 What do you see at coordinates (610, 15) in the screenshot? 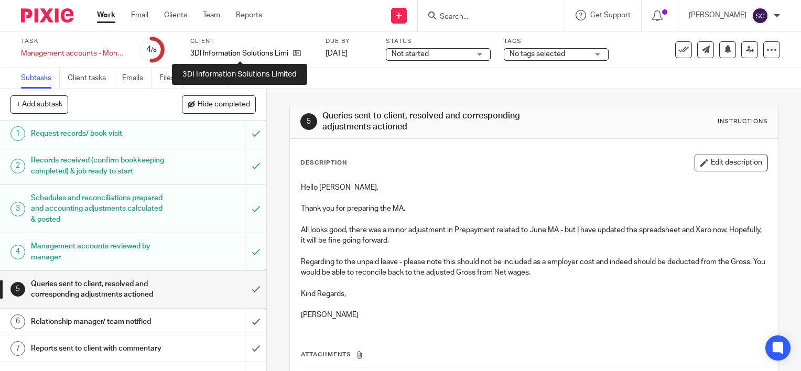
I see `span: Get Support` at bounding box center [610, 15].